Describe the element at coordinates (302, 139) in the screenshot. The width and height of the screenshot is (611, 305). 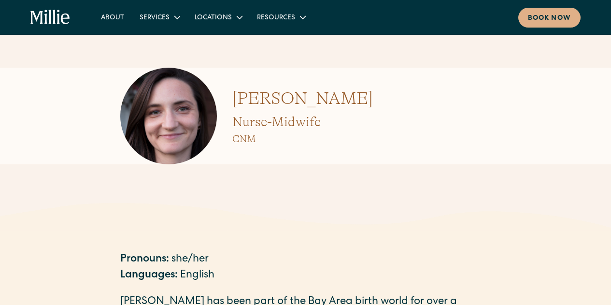
I see `h3: CNM` at that location.